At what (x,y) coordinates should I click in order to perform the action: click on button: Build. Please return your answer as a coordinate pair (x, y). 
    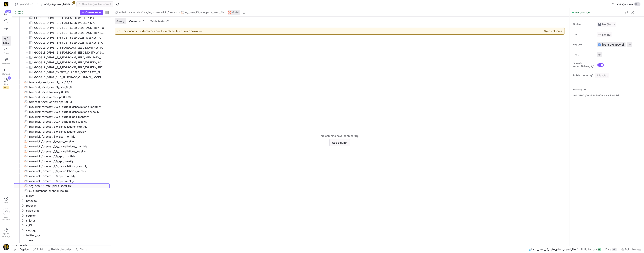
    Looking at the image, I should click on (38, 250).